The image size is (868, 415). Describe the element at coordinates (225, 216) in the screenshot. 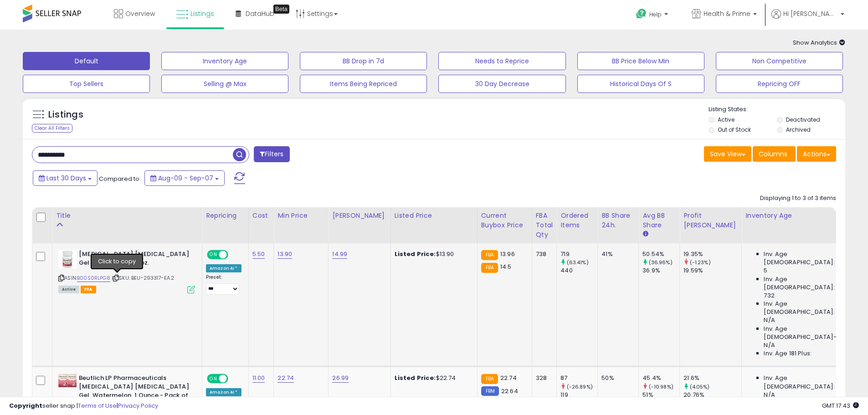

I see `div: Repricing` at that location.